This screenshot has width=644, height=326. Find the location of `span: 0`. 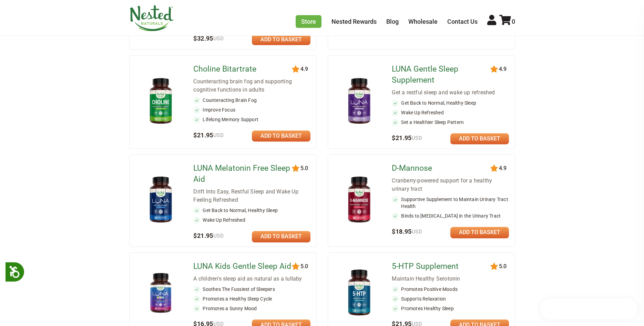

span: 0 is located at coordinates (513, 21).